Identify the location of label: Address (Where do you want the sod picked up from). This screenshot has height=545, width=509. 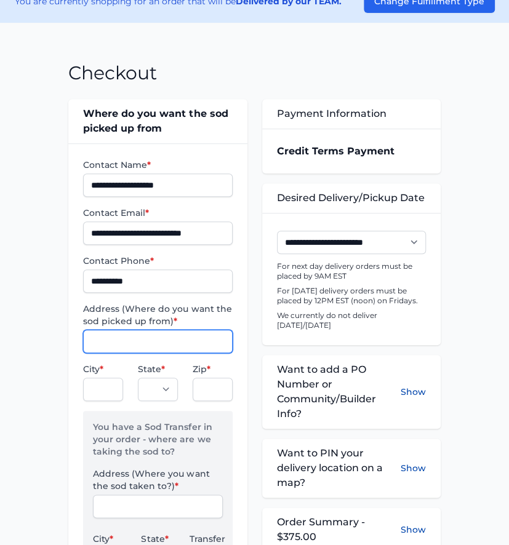
(157, 315).